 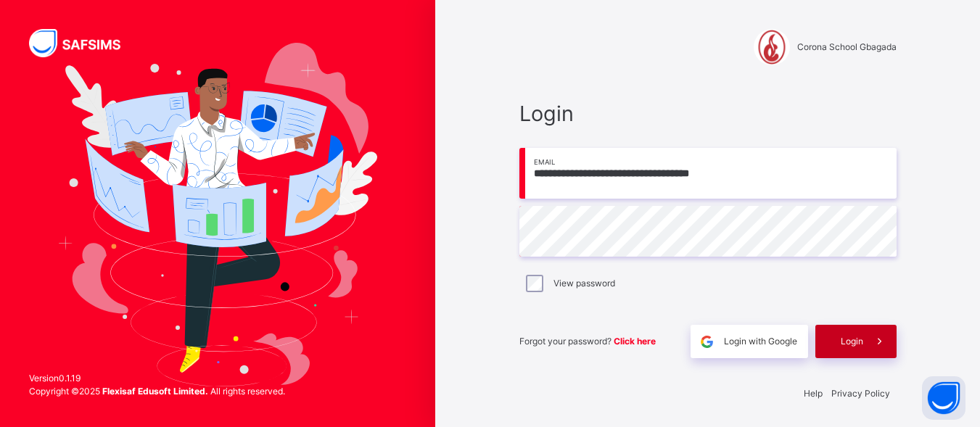 I want to click on img: Hero Image, so click(x=218, y=215).